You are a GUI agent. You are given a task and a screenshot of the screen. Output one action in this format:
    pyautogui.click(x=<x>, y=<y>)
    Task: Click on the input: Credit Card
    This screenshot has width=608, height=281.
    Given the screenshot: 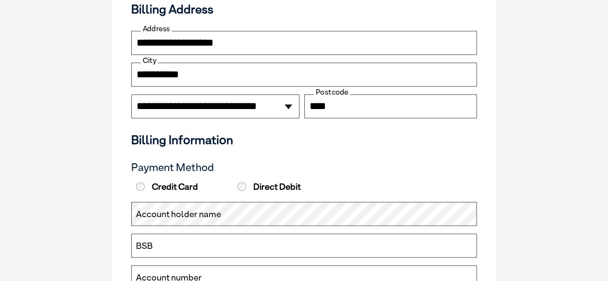 What is the action you would take?
    pyautogui.click(x=140, y=187)
    